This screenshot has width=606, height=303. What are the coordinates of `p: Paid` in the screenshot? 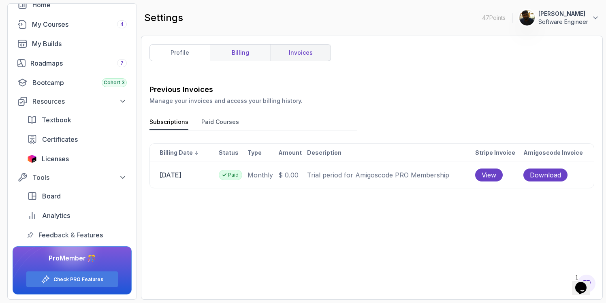 It's located at (233, 175).